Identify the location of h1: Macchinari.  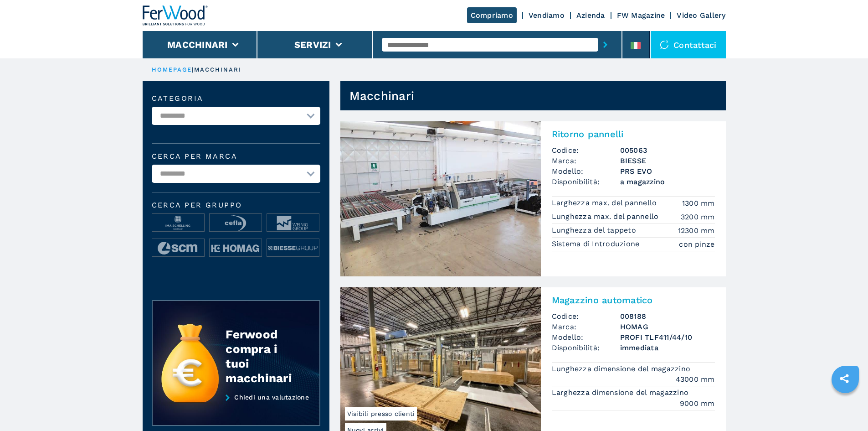
(382, 96).